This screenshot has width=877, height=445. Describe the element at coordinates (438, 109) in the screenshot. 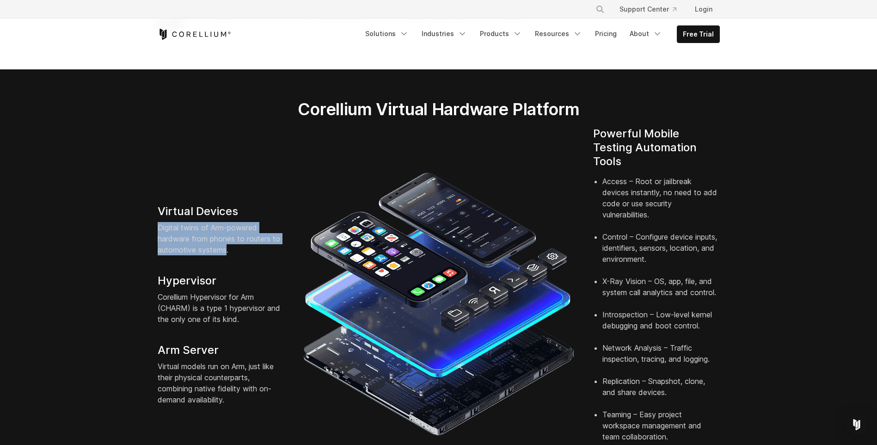

I see `h2: Corellium Virtual Hardware Platform` at that location.